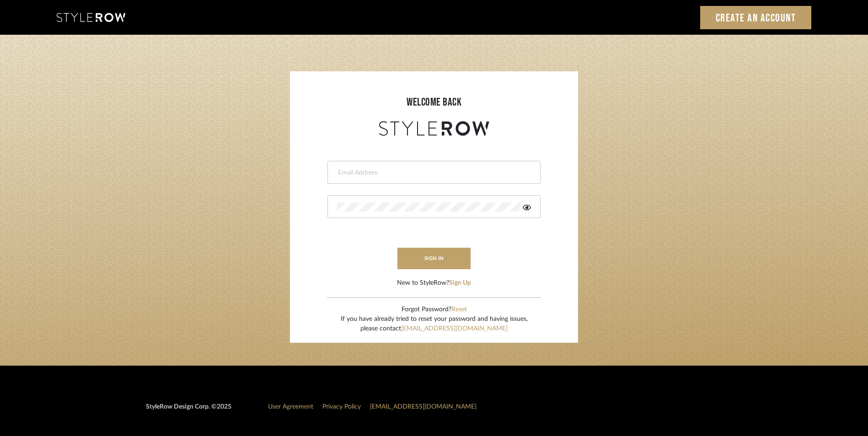  Describe the element at coordinates (342, 407) in the screenshot. I see `a: Privacy Policy` at that location.